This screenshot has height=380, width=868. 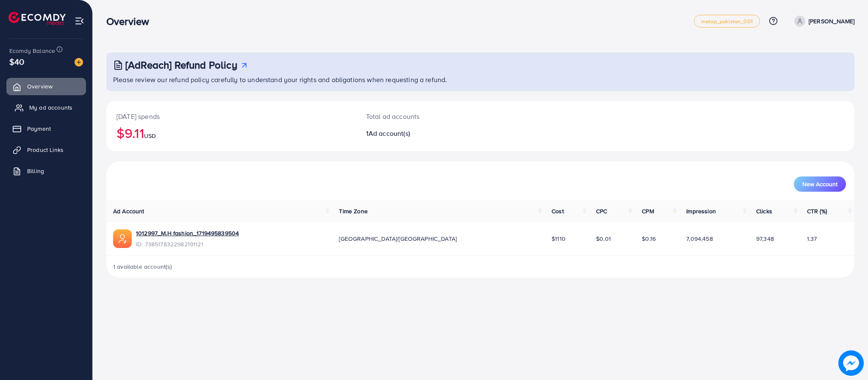 What do you see at coordinates (39, 129) in the screenshot?
I see `span: Payment` at bounding box center [39, 129].